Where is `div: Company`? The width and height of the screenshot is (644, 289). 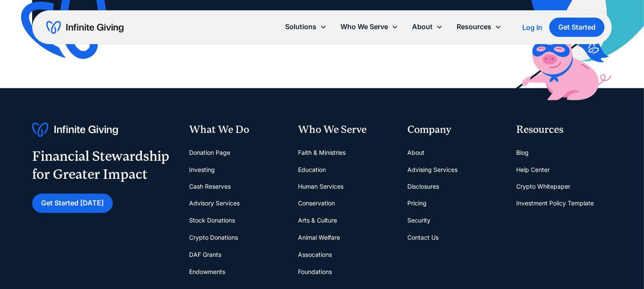
div: Company is located at coordinates (455, 130).